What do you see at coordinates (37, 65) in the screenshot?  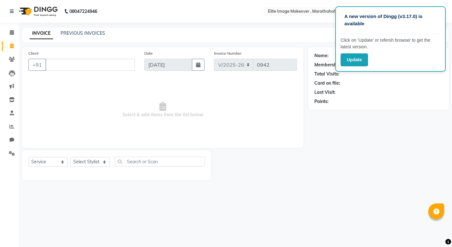 I see `button: +91` at bounding box center [37, 65].